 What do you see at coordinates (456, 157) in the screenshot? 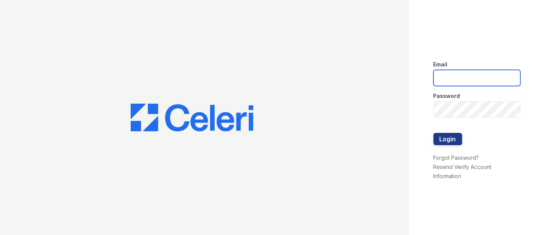
I see `a: Forgot Password?` at bounding box center [456, 157].